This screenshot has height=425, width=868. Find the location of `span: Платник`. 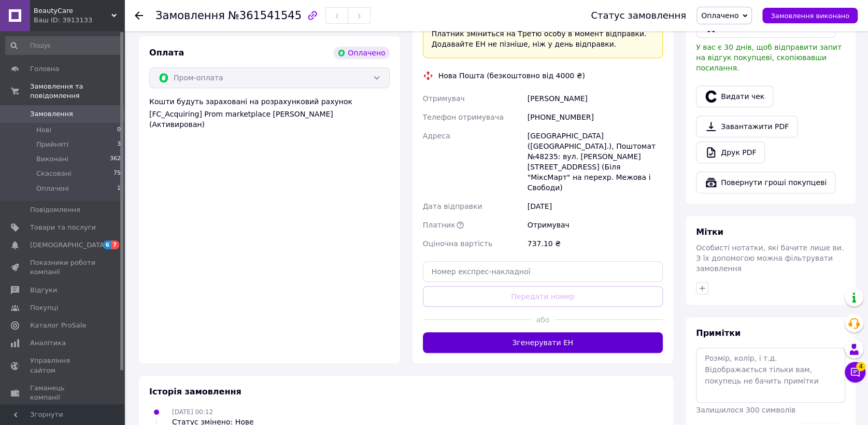

span: Платник is located at coordinates (439, 225).